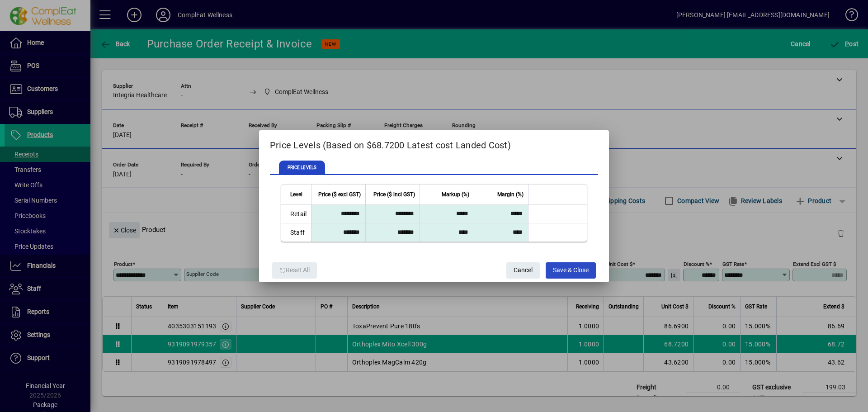 This screenshot has height=412, width=868. Describe the element at coordinates (571, 270) in the screenshot. I see `button: Save & Close` at that location.